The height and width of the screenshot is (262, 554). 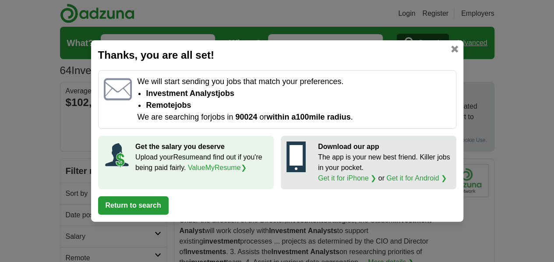 What do you see at coordinates (201, 147) in the screenshot?
I see `p: Get the salary you deserve` at bounding box center [201, 147].